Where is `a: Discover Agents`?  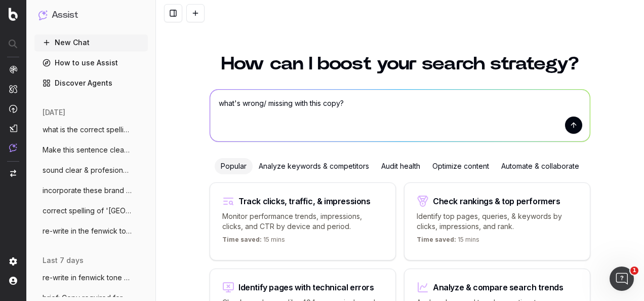
a: Discover Agents is located at coordinates (91, 83).